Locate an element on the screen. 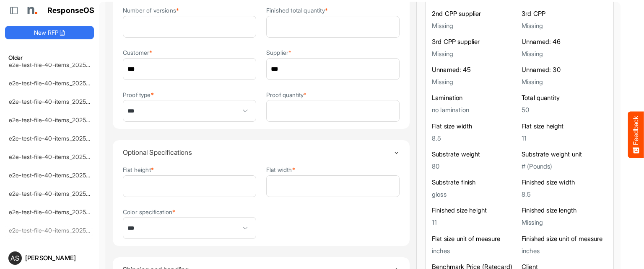 This screenshot has height=269, width=644. label: Color specification is located at coordinates (149, 212).